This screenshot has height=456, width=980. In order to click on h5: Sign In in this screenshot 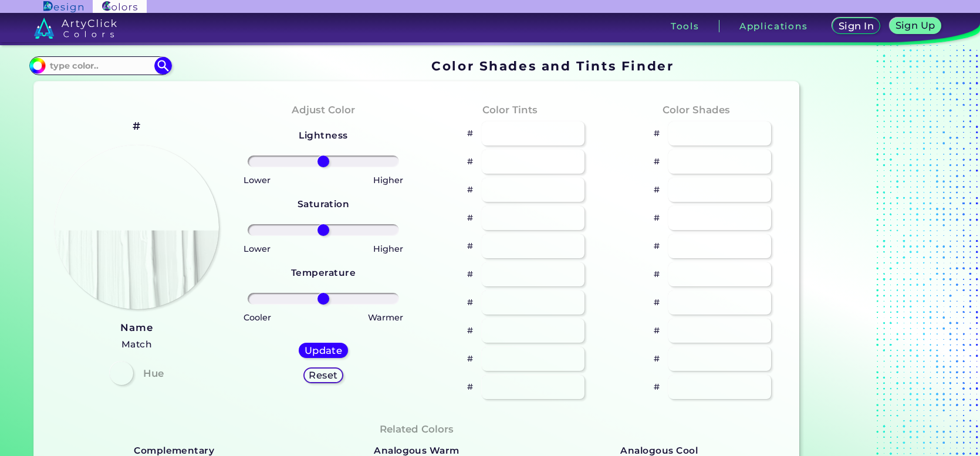, I will do `click(856, 26)`.